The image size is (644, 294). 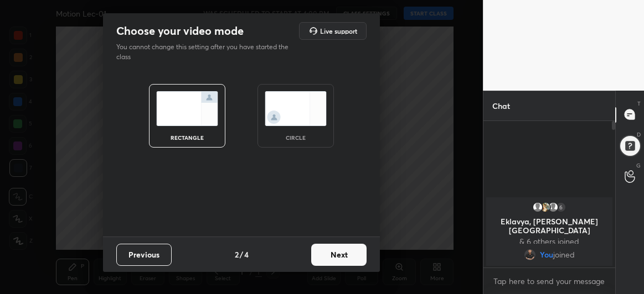 I want to click on button: Previous, so click(x=144, y=255).